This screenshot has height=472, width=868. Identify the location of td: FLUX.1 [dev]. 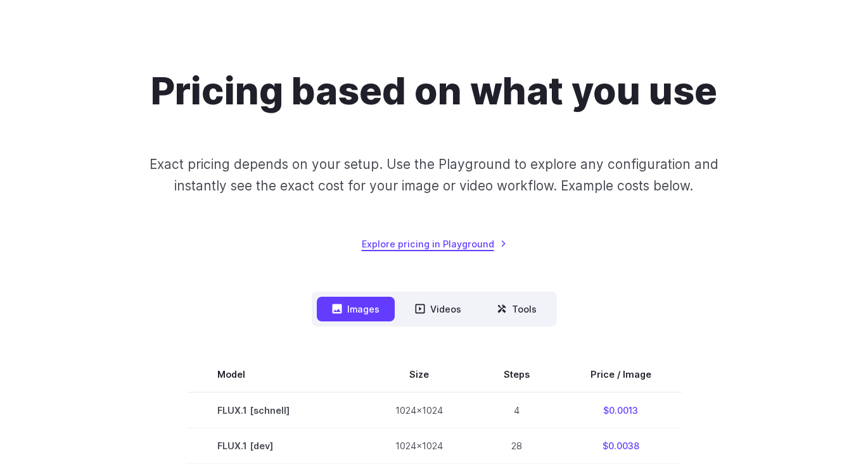
(276, 447).